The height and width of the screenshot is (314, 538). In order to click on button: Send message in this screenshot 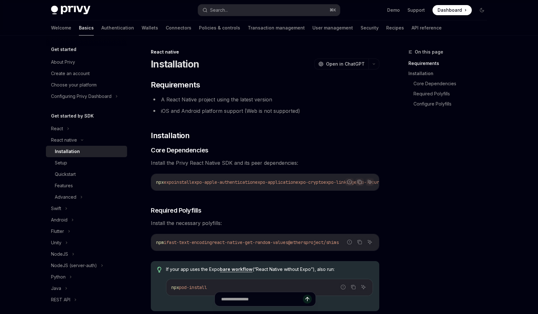, I will do `click(307, 299)`.